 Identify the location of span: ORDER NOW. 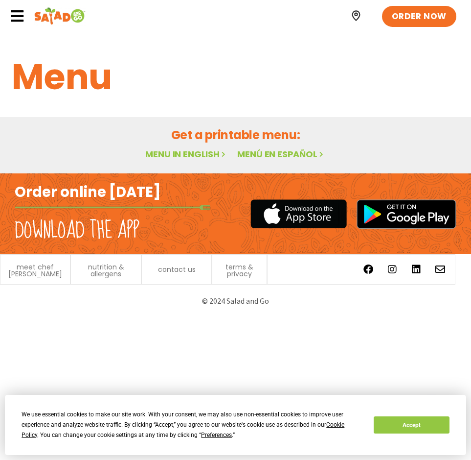
(420, 17).